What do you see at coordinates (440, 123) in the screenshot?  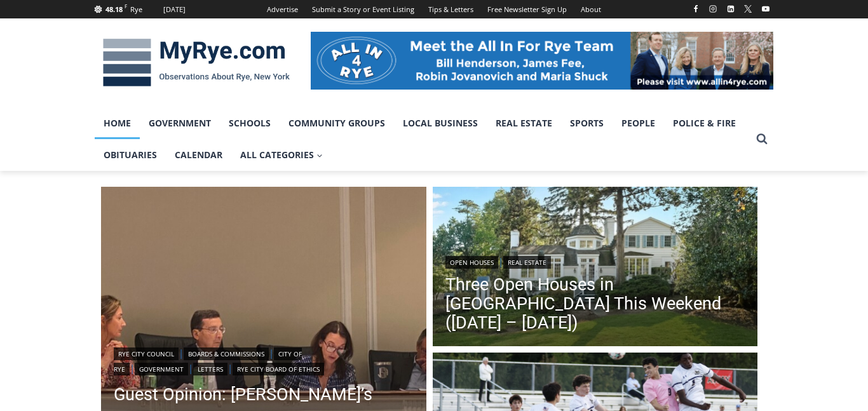 I see `a: Local Business` at bounding box center [440, 123].